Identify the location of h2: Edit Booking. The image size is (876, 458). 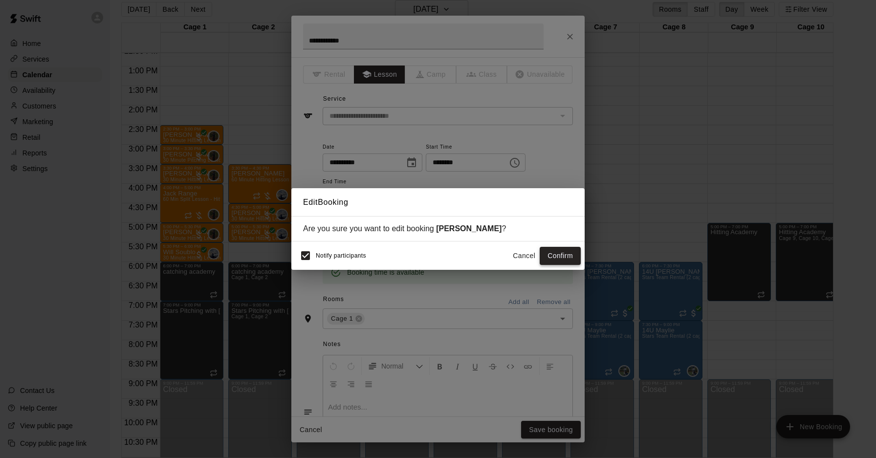
(438, 202).